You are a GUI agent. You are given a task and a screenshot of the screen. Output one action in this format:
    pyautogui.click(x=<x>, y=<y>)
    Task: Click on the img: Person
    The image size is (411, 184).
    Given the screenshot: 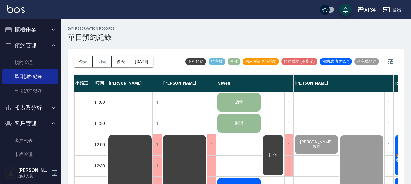 What is the action you would take?
    pyautogui.click(x=11, y=173)
    